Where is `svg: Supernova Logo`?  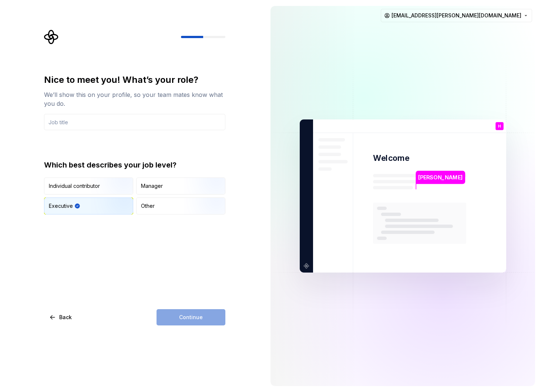
svg: Supernova Logo is located at coordinates (51, 37).